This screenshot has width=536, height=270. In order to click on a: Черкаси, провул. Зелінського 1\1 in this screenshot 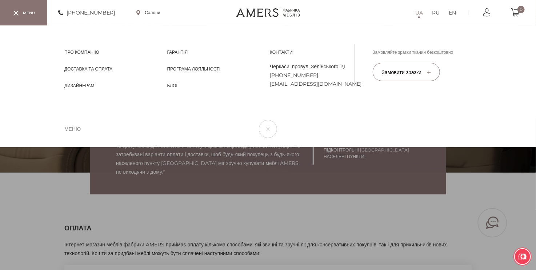, I will do `click(319, 67)`.